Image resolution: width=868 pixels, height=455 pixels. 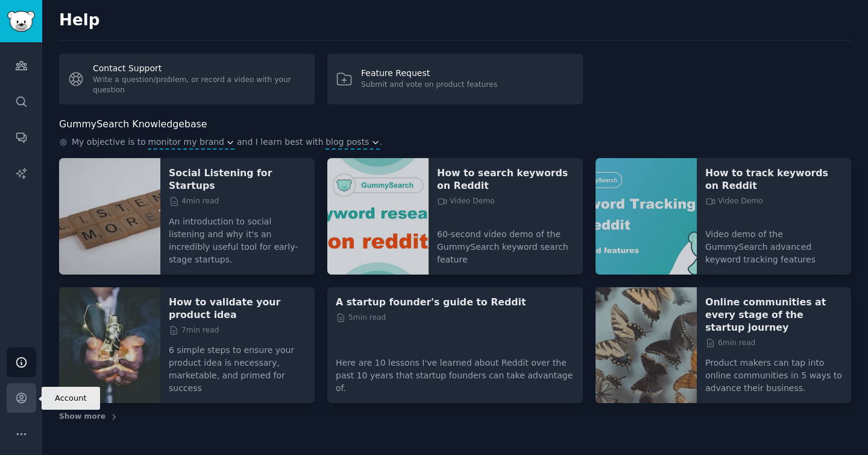 I want to click on img: Online communities at every stage of the startup journey, so click(x=647, y=345).